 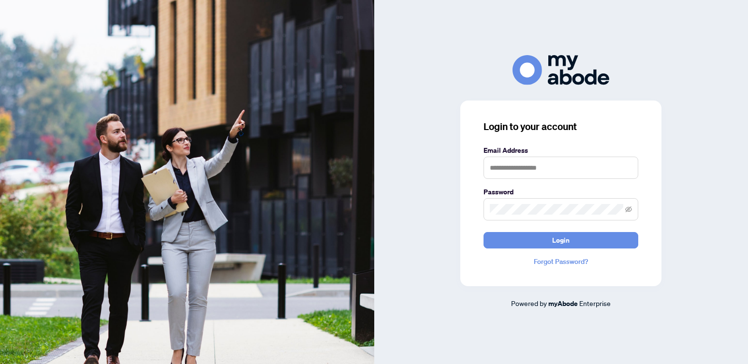 I want to click on img: ma-logo, so click(x=561, y=70).